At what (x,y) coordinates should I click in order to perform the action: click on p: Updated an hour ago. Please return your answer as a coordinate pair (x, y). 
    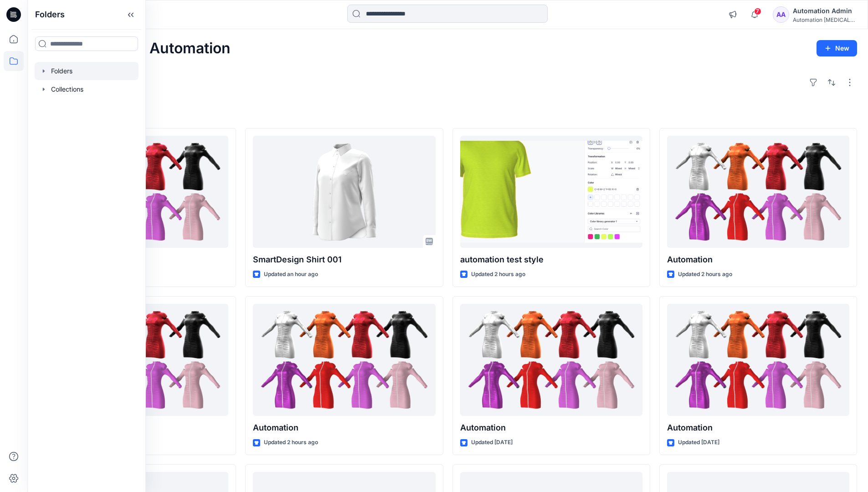
    Looking at the image, I should click on (290, 274).